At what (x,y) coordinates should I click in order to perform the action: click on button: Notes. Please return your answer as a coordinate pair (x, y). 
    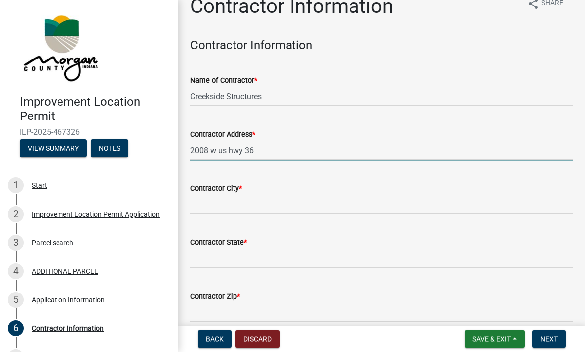
    Looking at the image, I should click on (110, 149).